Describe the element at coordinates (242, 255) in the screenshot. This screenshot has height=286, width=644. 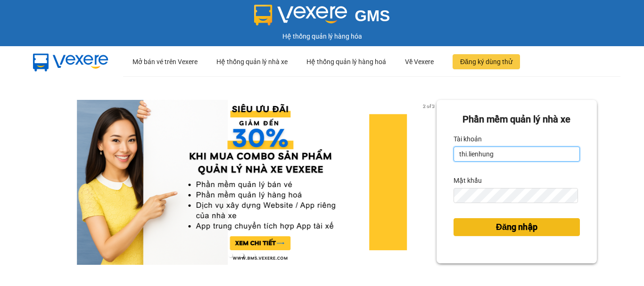
I see `li: slide item 2` at that location.